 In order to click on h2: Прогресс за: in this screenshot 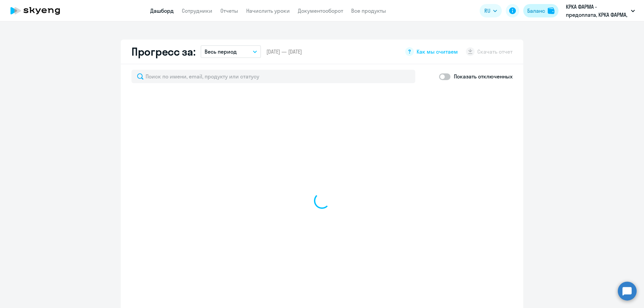, I will do `click(163, 52)`.